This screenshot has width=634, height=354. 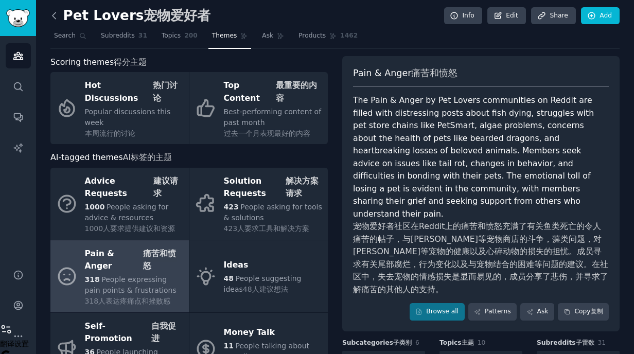 What do you see at coordinates (165, 92) in the screenshot?
I see `xt-content: 热门讨论` at bounding box center [165, 92].